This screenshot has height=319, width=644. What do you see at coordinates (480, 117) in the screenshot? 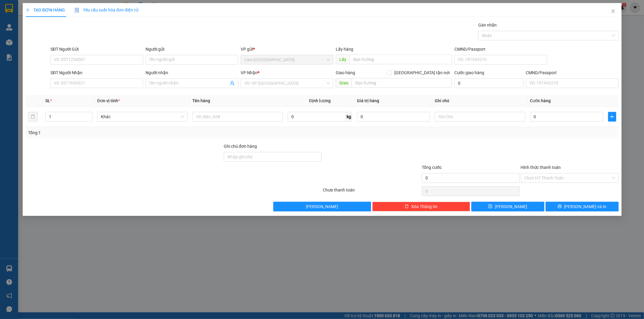
I see `input: Ghi Chú` at bounding box center [480, 117].